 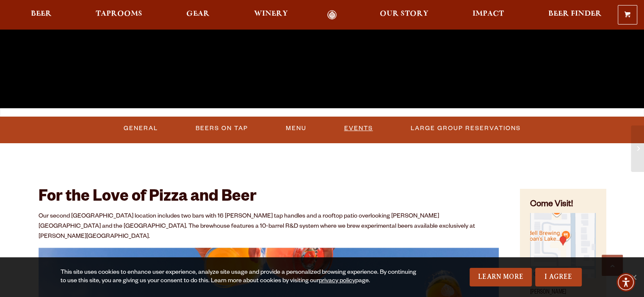 What do you see at coordinates (271, 14) in the screenshot?
I see `span: Winery` at bounding box center [271, 14].